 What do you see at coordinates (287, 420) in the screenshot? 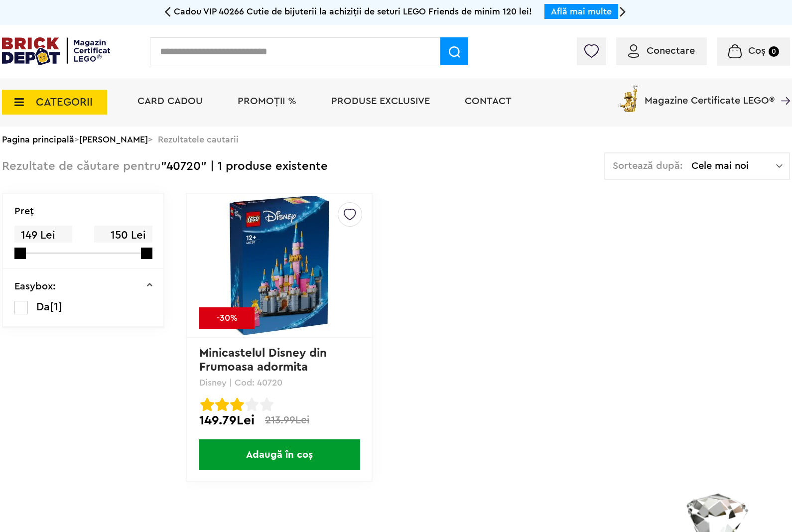
I see `span: 213.99Lei` at bounding box center [287, 420].